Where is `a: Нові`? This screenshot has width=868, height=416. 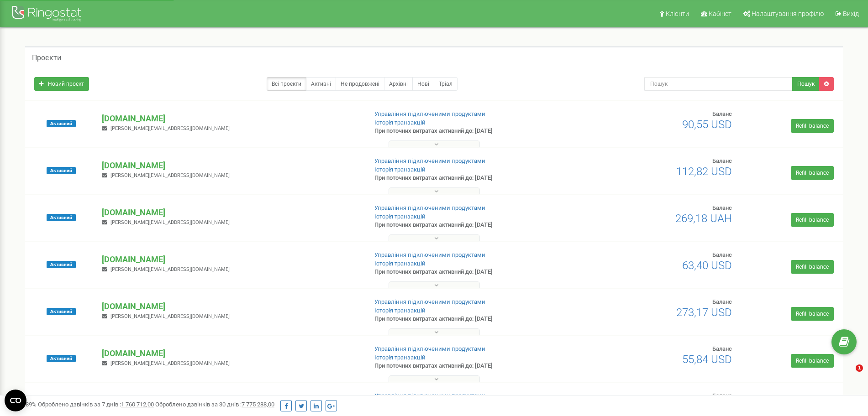 a: Нові is located at coordinates (423, 84).